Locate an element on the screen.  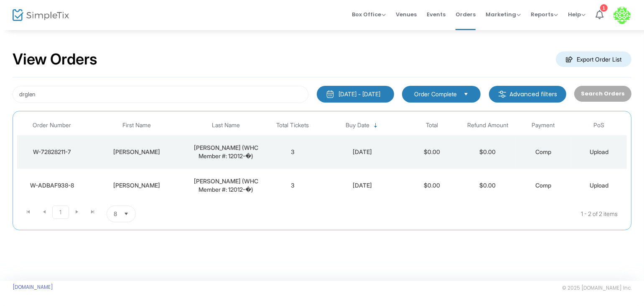
span: Payment is located at coordinates (543, 125).